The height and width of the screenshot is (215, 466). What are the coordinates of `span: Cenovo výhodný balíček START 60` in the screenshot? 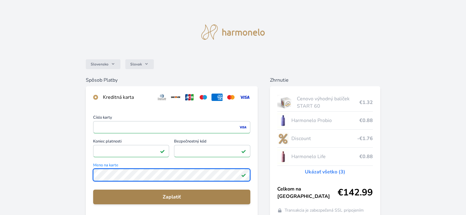 It's located at (328, 103).